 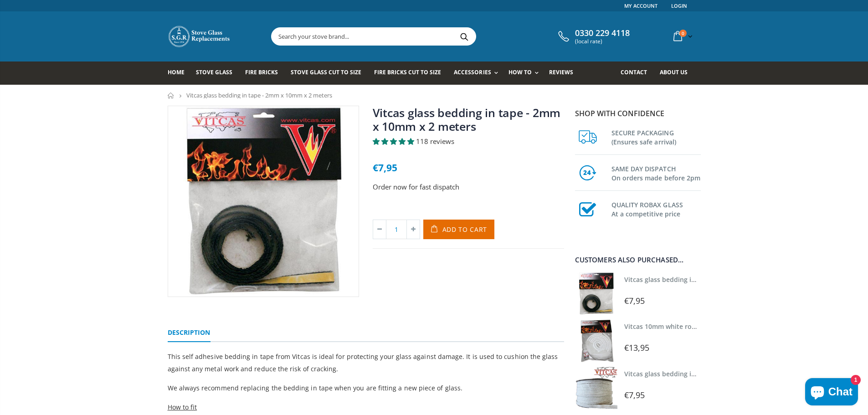 What do you see at coordinates (459, 229) in the screenshot?
I see `button: Add to Cart` at bounding box center [459, 229].